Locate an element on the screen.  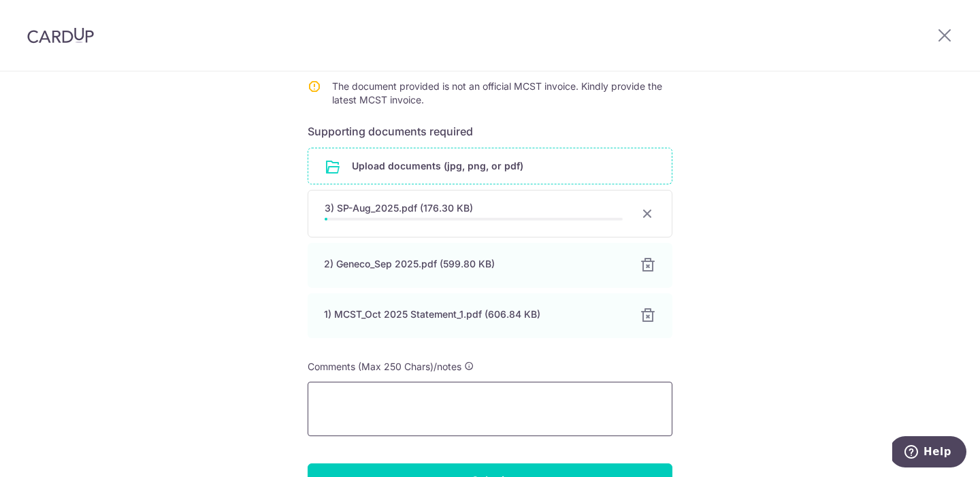
div: 3) SP-Aug_2025.pdf (176.30 KB) is located at coordinates (474, 208).